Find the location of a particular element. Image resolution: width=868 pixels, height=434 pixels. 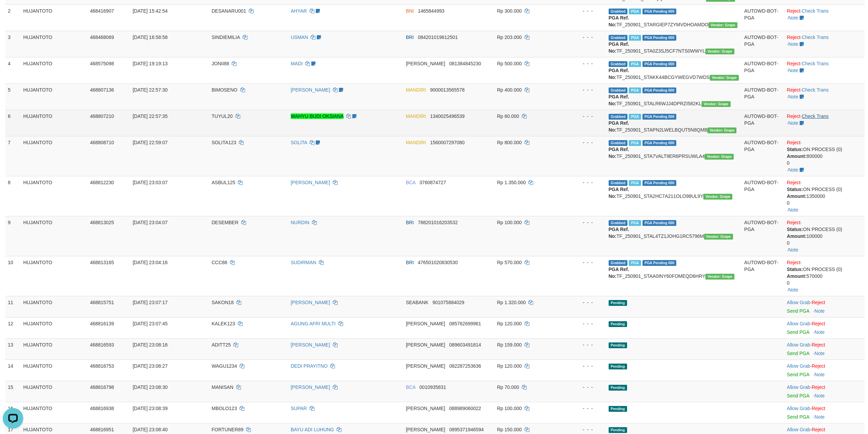

span: 468813025 is located at coordinates (102, 222).